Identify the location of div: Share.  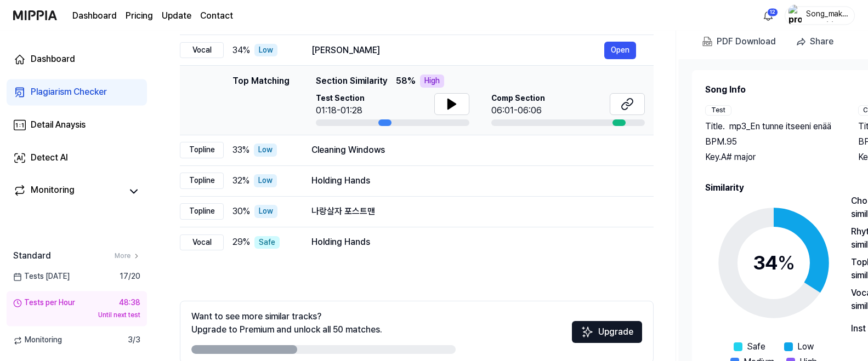
(822, 41).